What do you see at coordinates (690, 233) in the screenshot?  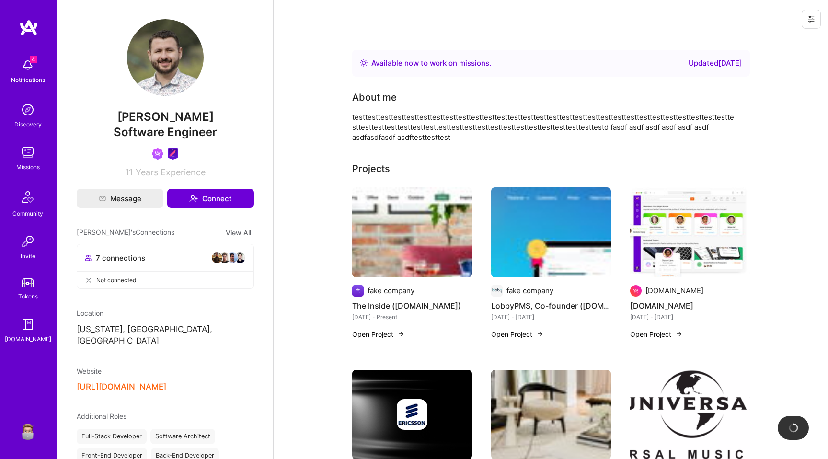 I see `img: A.Team` at bounding box center [690, 233].